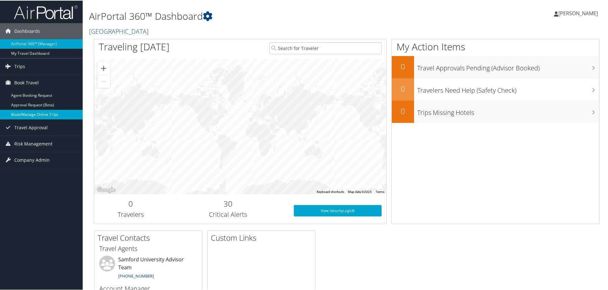 Image resolution: width=608 pixels, height=290 pixels. Describe the element at coordinates (261, 16) in the screenshot. I see `h1: AirPortal 360™ Dashboard` at that location.